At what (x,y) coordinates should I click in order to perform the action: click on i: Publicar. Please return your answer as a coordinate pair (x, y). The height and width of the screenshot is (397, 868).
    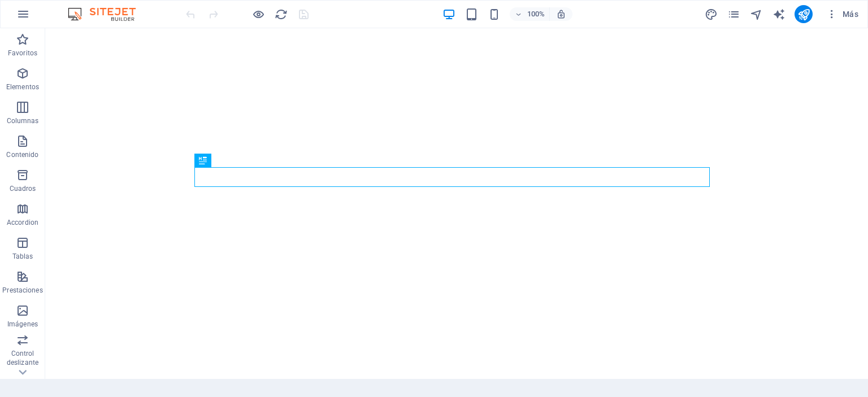
    Looking at the image, I should click on (804, 14).